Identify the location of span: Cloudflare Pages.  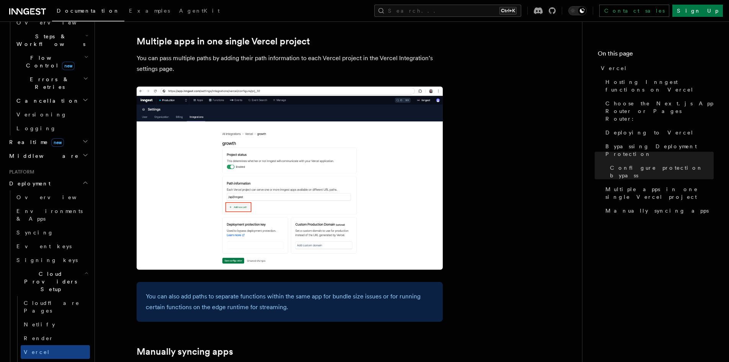
(52, 307).